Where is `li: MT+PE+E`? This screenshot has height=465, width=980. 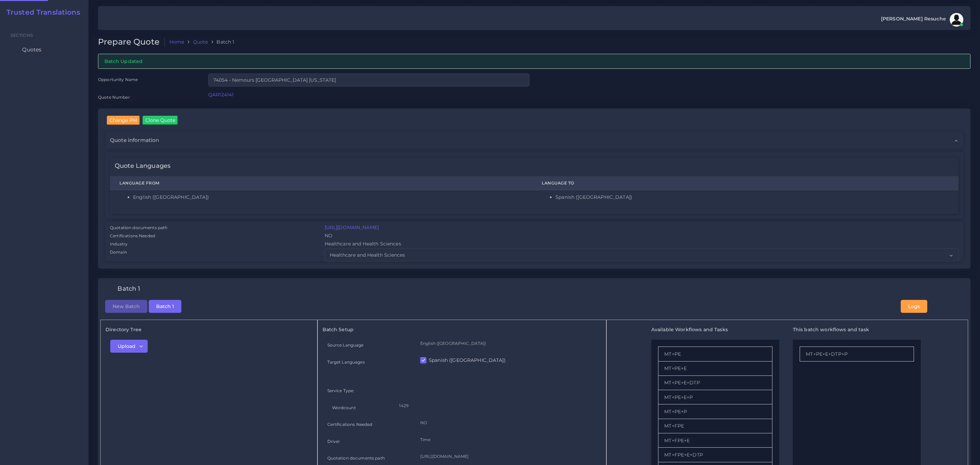
li: MT+PE+E is located at coordinates (715, 369).